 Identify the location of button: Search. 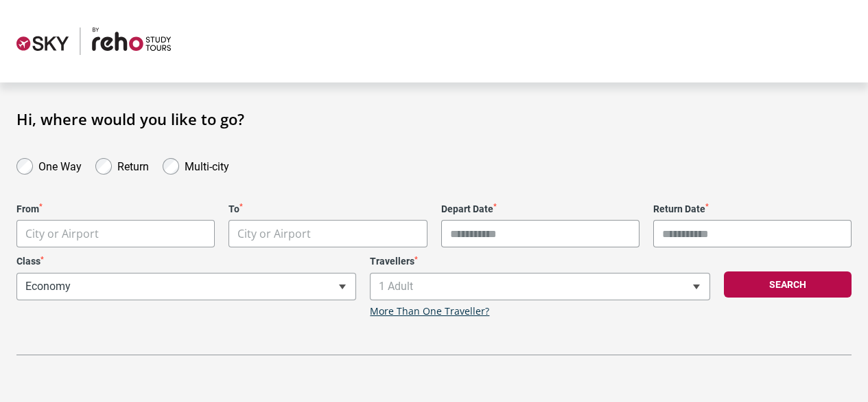
(788, 284).